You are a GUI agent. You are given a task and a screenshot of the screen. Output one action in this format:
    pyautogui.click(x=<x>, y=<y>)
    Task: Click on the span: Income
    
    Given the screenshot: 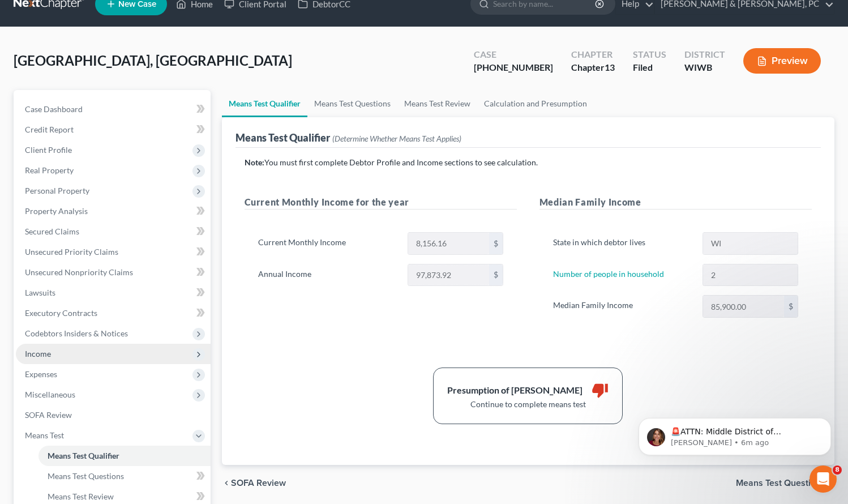 What is the action you would take?
    pyautogui.click(x=38, y=353)
    